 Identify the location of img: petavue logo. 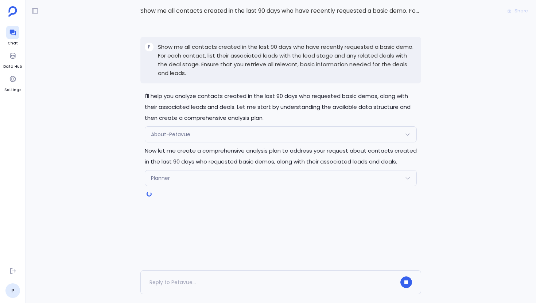
(13, 12).